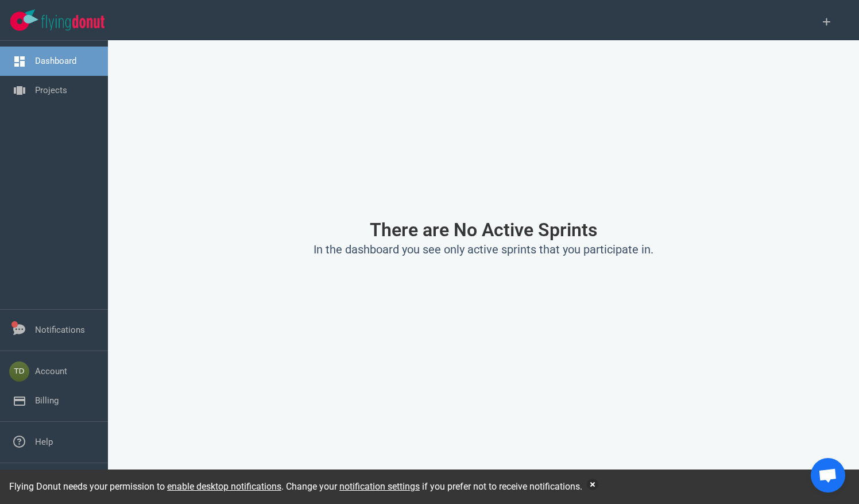 The width and height of the screenshot is (859, 504). Describe the element at coordinates (483, 249) in the screenshot. I see `h2: In the dashboard you see only active sprints that you participate in.` at that location.